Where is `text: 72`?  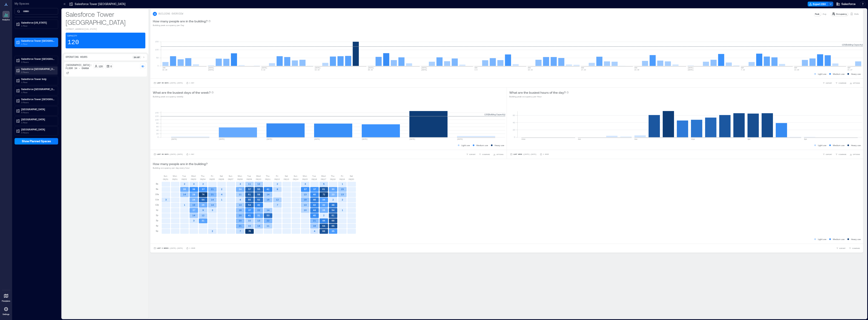
text: 72 is located at coordinates (324, 194).